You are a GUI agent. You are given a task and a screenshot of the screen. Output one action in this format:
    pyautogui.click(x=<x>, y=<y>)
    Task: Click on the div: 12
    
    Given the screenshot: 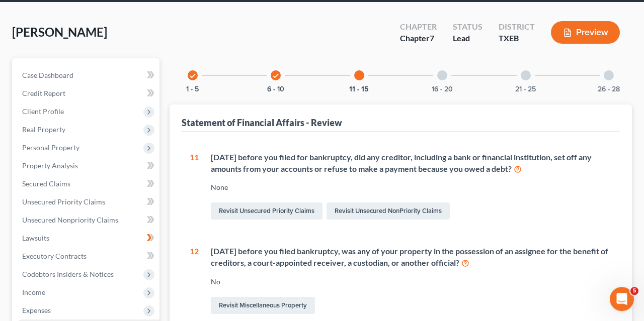 What is the action you would take?
    pyautogui.click(x=194, y=281)
    